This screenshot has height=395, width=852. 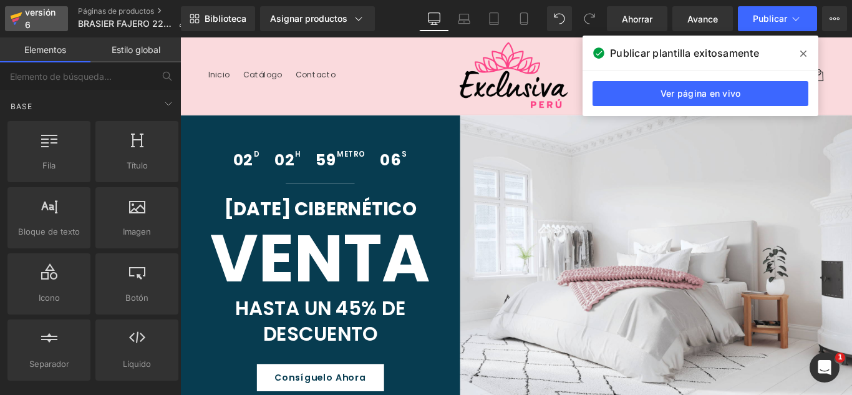 I want to click on a: Avance, so click(x=702, y=19).